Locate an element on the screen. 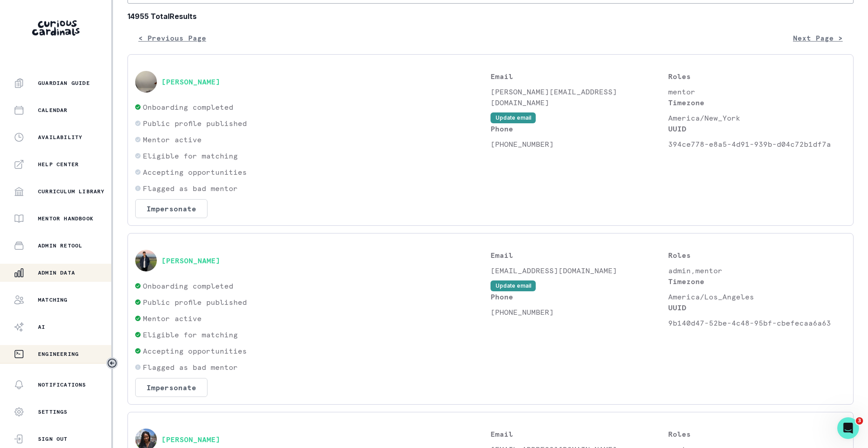  p: Admin Data is located at coordinates (57, 273).